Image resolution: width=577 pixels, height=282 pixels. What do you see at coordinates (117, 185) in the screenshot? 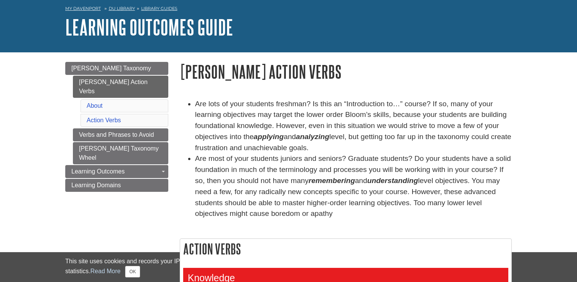
I see `a: Learning Domains` at bounding box center [117, 185].